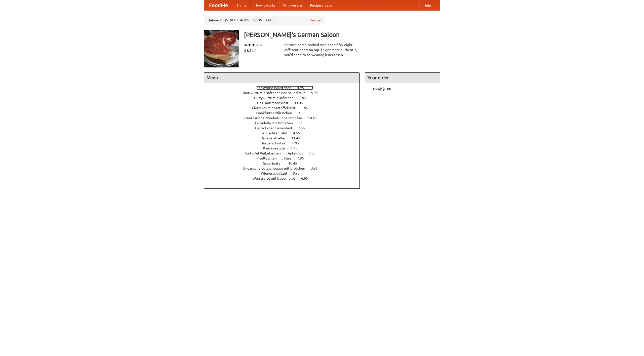 The height and width of the screenshot is (356, 644). Describe the element at coordinates (285, 153) in the screenshot. I see `a: Kartoffel Reibekuchen mit Apfelmus 5.95` at that location.